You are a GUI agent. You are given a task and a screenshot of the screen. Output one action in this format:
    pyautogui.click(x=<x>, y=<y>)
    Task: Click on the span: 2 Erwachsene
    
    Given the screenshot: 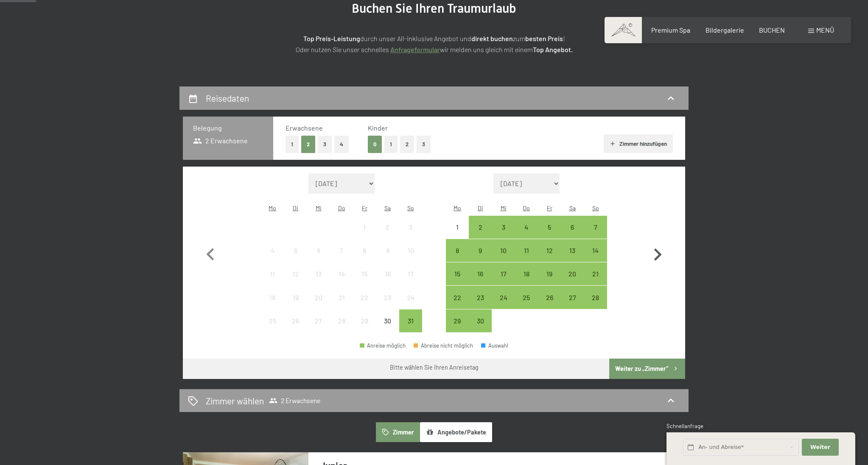 What is the action you would take?
    pyautogui.click(x=294, y=400)
    